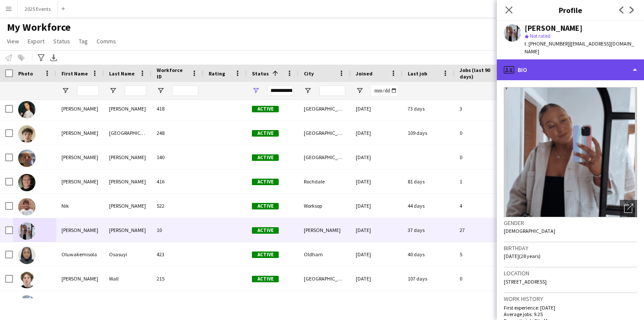 Image resolution: width=644 pixels, height=320 pixels. What do you see at coordinates (571, 223) in the screenshot?
I see `h3: Gender` at bounding box center [571, 223].